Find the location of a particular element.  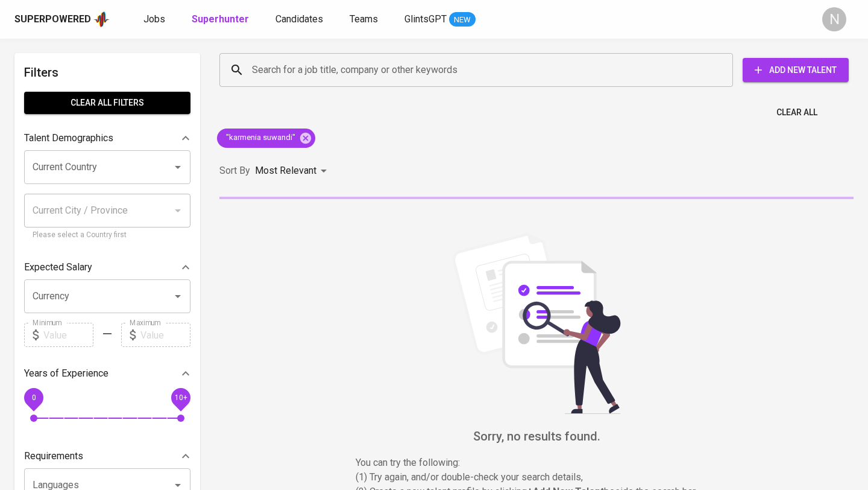

a: Candidates is located at coordinates (300, 19).